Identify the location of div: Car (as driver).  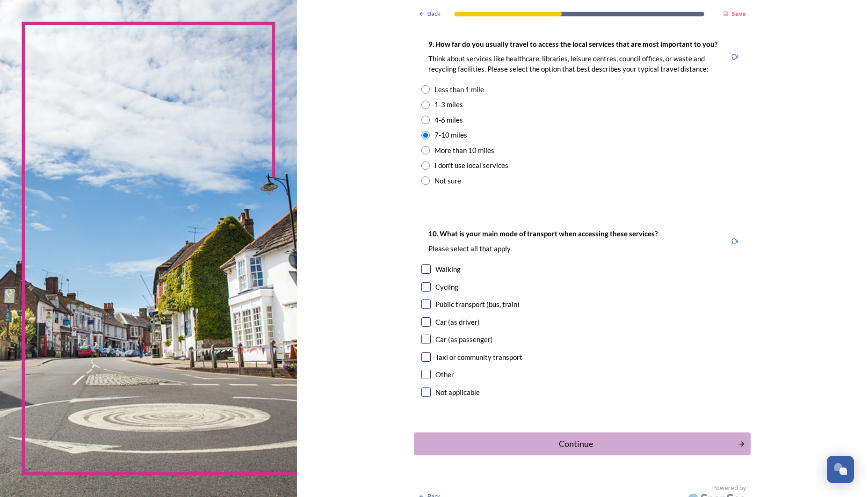
(457, 322).